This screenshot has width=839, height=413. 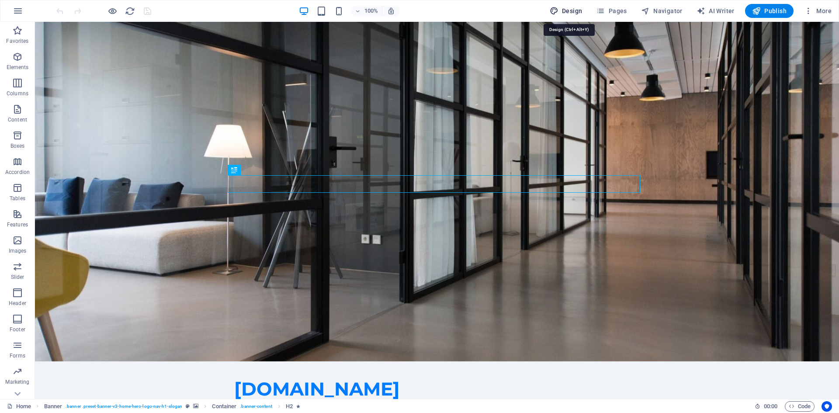 I want to click on p: Accordion, so click(x=17, y=172).